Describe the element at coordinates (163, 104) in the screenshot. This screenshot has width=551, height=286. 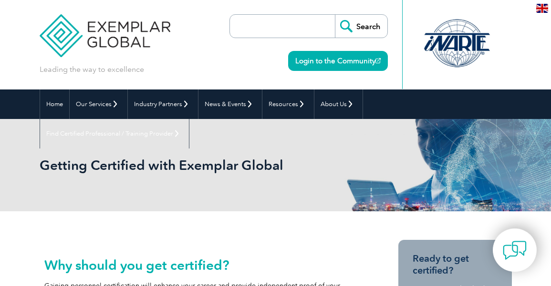
I see `a: Industry Partners` at that location.